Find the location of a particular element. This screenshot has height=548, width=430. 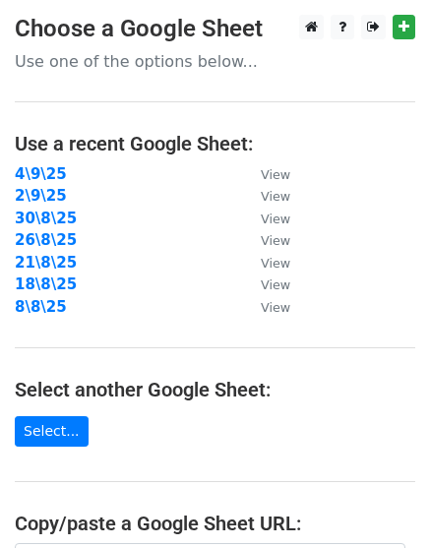

a: 21\8\25 is located at coordinates (45, 263).